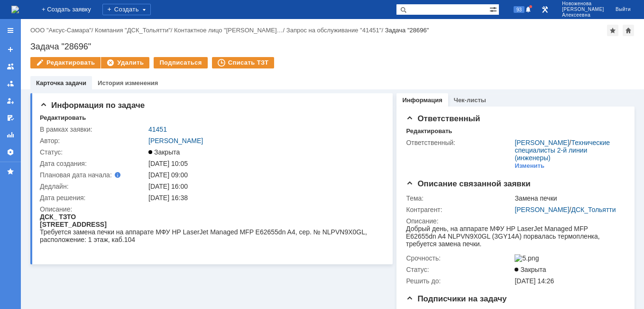 Image resolution: width=644 pixels, height=309 pixels. I want to click on div: Ответственный:, so click(459, 142).